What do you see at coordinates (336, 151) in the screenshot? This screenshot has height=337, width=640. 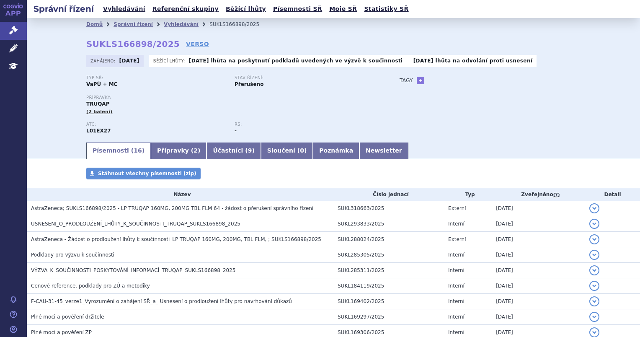 I see `a: Poznámka` at bounding box center [336, 151].